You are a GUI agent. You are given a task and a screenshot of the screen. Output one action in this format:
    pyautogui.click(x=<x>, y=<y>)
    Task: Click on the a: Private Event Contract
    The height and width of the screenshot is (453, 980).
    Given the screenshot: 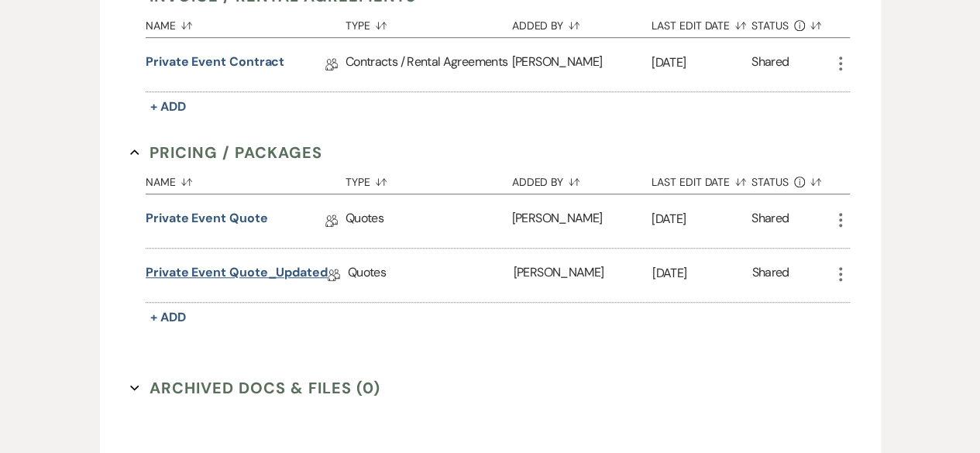 What is the action you would take?
    pyautogui.click(x=215, y=64)
    